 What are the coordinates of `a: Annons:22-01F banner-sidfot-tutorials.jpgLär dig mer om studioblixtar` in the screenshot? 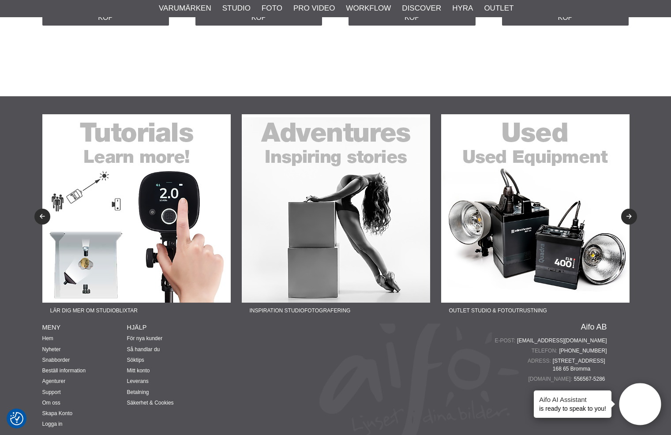 It's located at (136, 216).